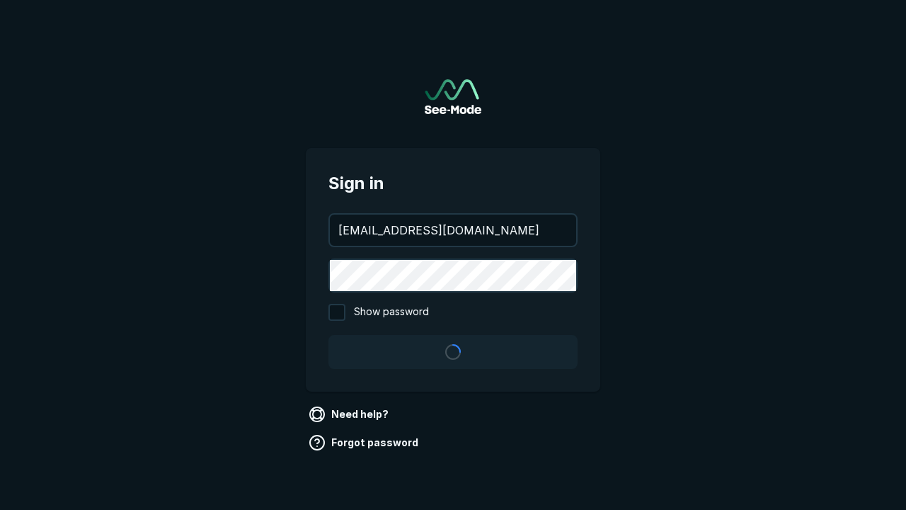  I want to click on a: Forgot password, so click(365, 443).